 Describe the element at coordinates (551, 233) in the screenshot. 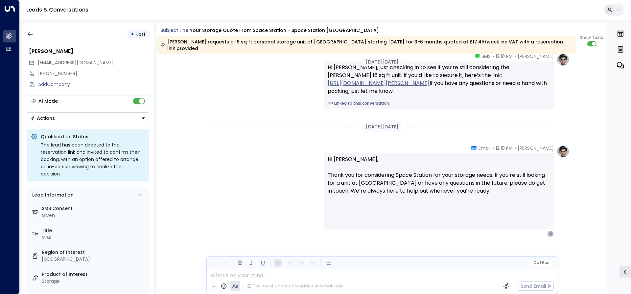

I see `div: K` at that location.